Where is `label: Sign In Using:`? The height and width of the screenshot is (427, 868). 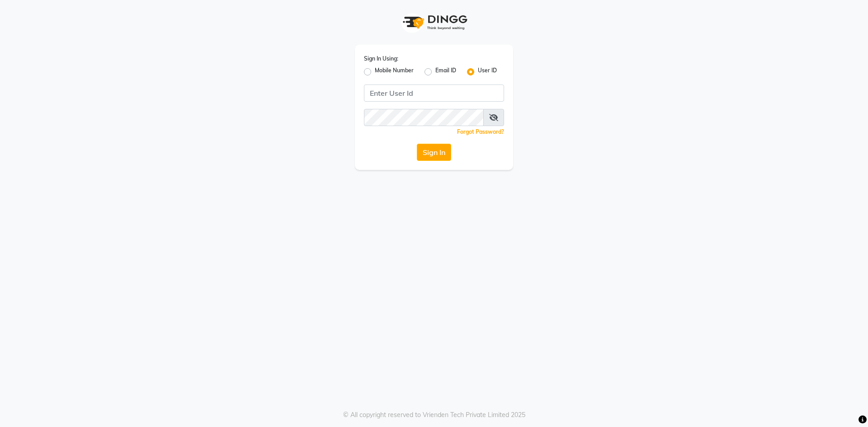
label: Sign In Using: is located at coordinates (381, 58).